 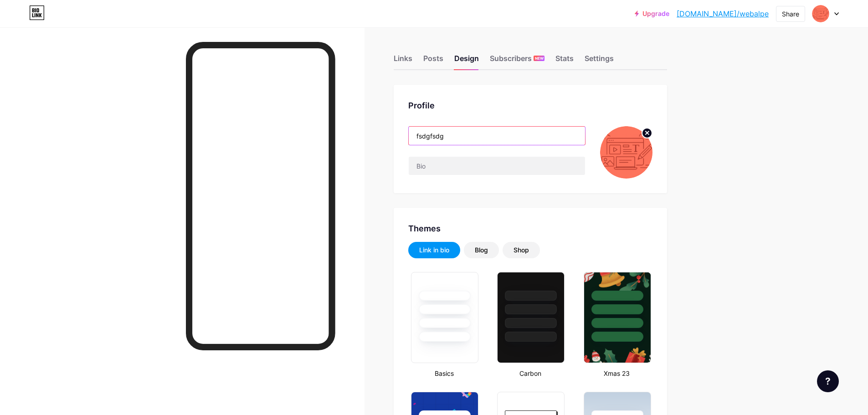 What do you see at coordinates (539, 58) in the screenshot?
I see `span: NEW` at bounding box center [539, 58].